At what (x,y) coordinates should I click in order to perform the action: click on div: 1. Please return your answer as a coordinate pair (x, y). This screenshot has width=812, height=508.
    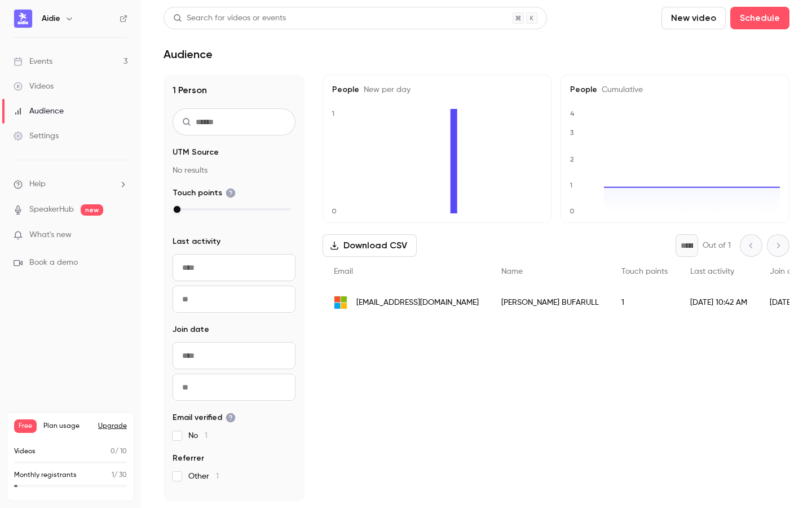
    Looking at the image, I should click on (644, 303).